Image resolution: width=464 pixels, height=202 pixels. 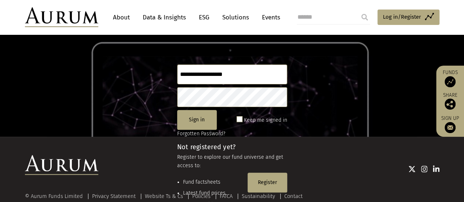 What do you see at coordinates (450, 78) in the screenshot?
I see `a: Funds` at bounding box center [450, 78].